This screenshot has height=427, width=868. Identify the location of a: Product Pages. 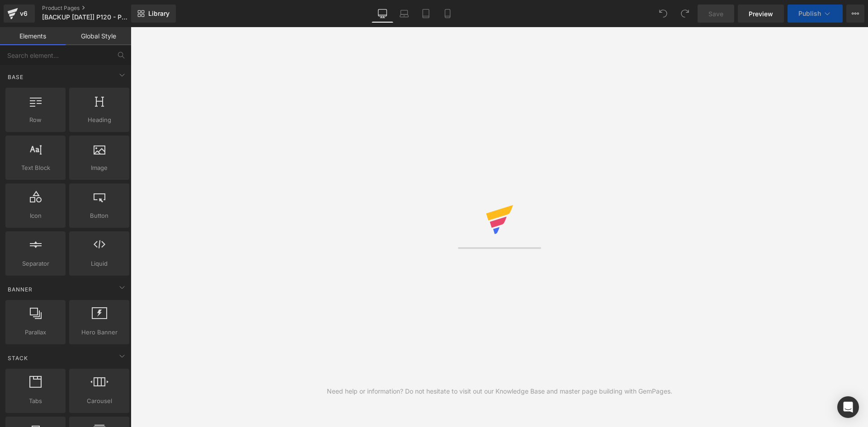
(94, 8).